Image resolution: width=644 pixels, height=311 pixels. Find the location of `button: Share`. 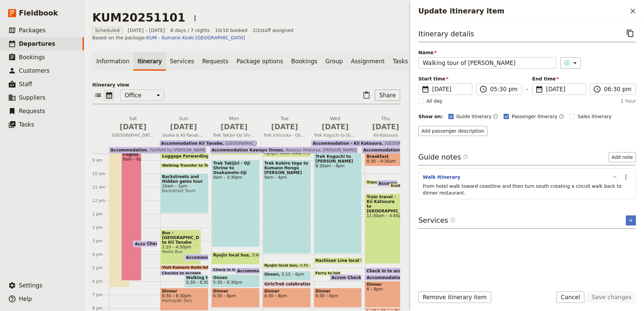

button: Share is located at coordinates (387, 95).